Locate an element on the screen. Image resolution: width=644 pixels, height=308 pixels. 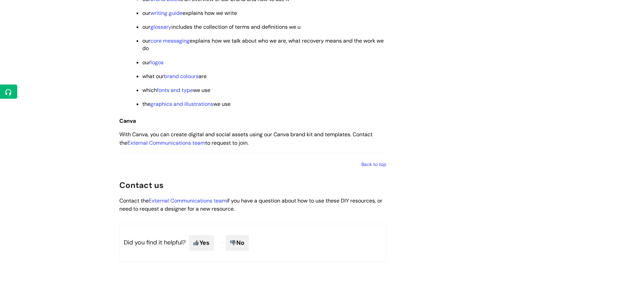
a: Back to top is located at coordinates (374, 164).